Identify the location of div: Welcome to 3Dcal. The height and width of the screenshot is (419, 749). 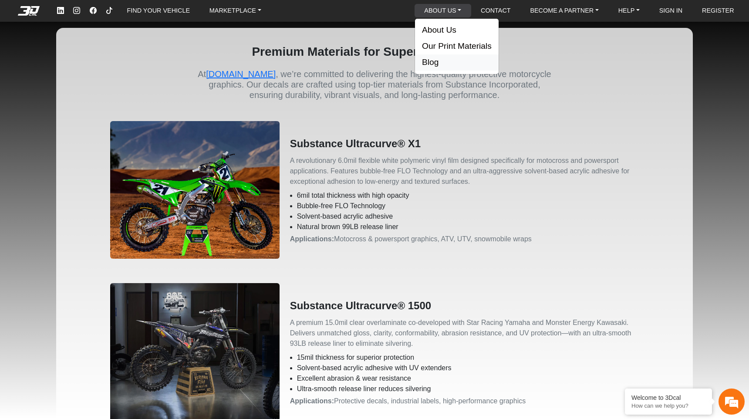
(668, 397).